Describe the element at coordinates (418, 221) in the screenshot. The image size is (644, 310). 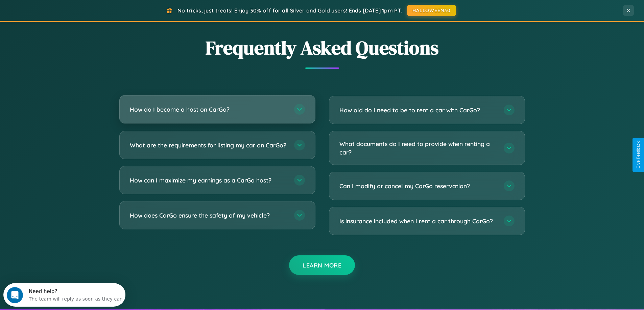
I see `h3: Is insurance included when I rent a car through CarGo?` at that location.